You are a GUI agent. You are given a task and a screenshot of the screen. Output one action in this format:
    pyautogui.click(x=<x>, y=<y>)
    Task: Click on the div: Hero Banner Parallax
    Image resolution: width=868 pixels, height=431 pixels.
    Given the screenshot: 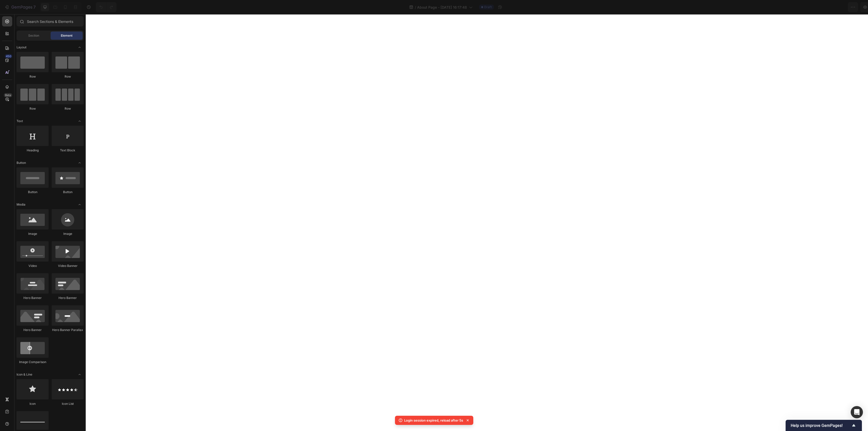 What is the action you would take?
    pyautogui.click(x=68, y=330)
    